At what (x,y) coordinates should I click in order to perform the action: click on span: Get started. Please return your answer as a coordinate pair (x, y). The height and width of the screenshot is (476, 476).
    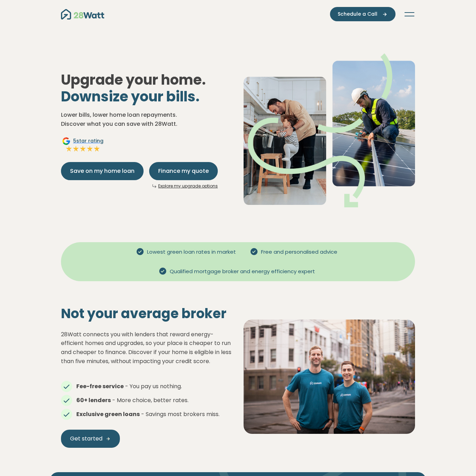
    Looking at the image, I should click on (86, 439).